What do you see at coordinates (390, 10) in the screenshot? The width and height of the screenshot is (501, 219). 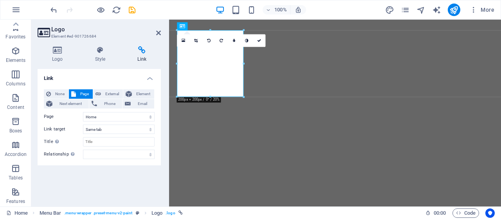 I see `i: Design (Ctrl+Alt+Y)` at bounding box center [390, 10].